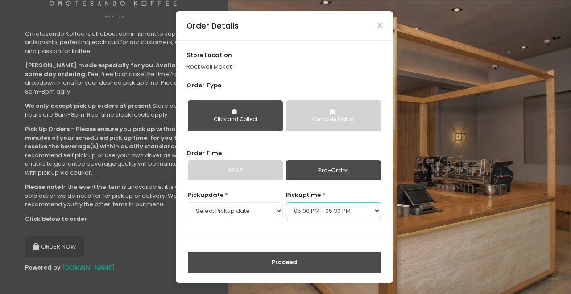  Describe the element at coordinates (235, 171) in the screenshot. I see `a: ASAP` at that location.